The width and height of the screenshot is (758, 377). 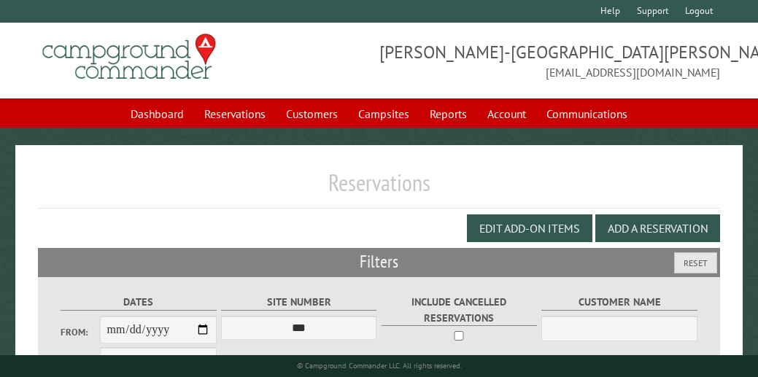 I want to click on label: Dates, so click(x=138, y=302).